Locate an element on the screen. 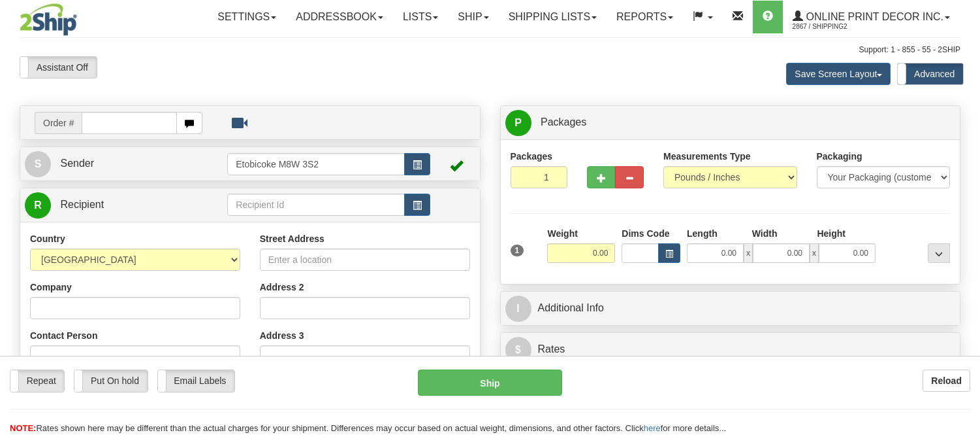 Image resolution: width=980 pixels, height=435 pixels. a: Online Print Decor Inc. 2867 / Shipping2 is located at coordinates (871, 17).